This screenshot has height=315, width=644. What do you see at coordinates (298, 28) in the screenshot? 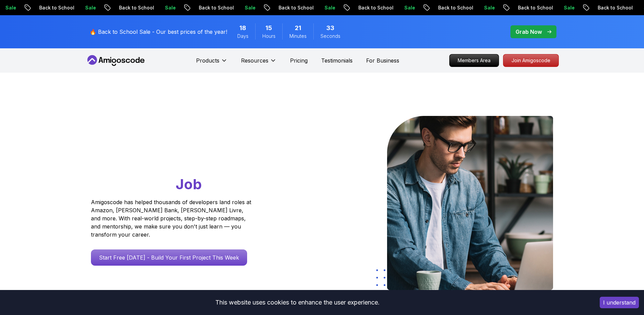
I see `span: 21 Minutes` at bounding box center [298, 28].